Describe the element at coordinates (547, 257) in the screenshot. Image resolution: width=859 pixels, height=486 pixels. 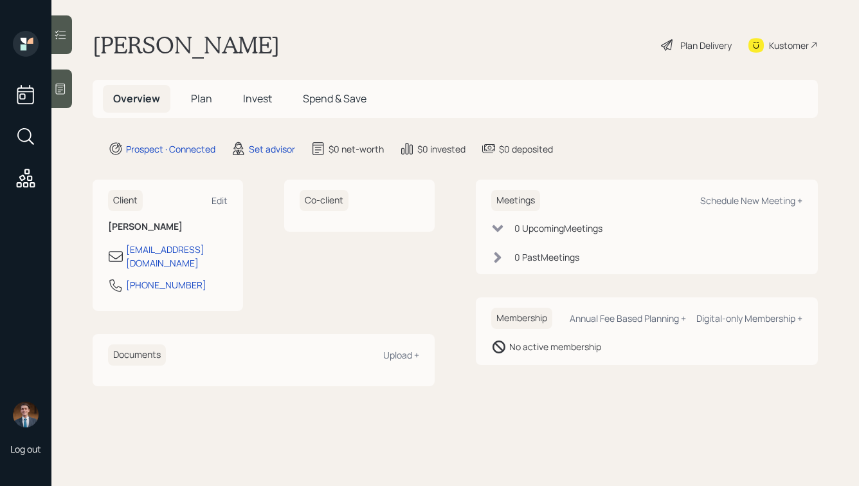
I see `div: 0 Past Meeting s` at that location.